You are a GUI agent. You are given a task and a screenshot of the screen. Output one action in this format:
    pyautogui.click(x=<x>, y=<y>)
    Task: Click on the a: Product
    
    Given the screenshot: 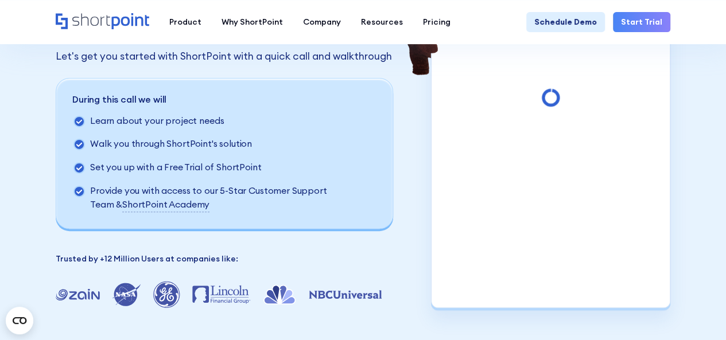 What is the action you would take?
    pyautogui.click(x=185, y=22)
    